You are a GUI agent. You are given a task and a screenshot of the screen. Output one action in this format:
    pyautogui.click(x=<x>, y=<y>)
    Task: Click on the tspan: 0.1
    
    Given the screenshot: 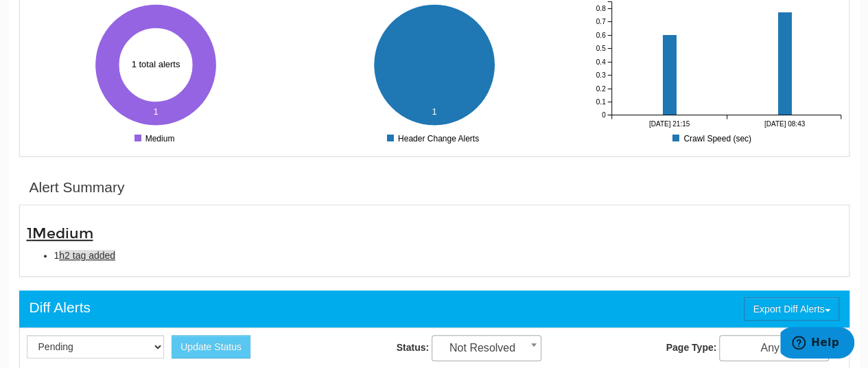 What is the action you would take?
    pyautogui.click(x=601, y=101)
    